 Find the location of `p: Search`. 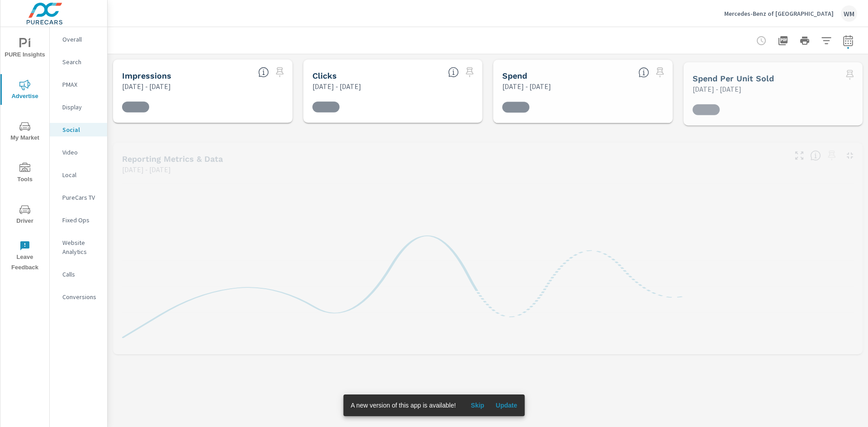

p: Search is located at coordinates (81, 62).